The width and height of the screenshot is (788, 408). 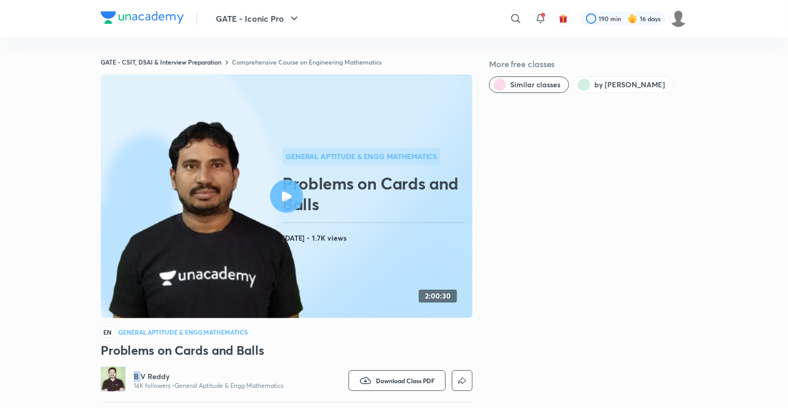 What do you see at coordinates (679, 19) in the screenshot?
I see `img: Deepika S S` at bounding box center [679, 19].